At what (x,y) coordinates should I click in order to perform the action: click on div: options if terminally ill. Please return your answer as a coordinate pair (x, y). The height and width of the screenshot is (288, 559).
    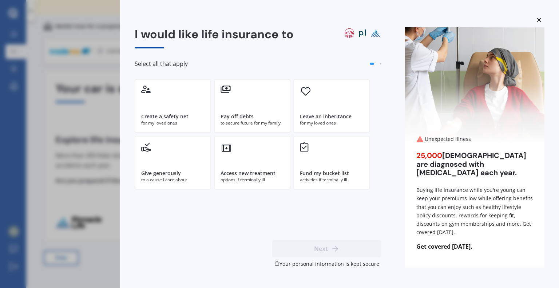
    Looking at the image, I should click on (252, 180).